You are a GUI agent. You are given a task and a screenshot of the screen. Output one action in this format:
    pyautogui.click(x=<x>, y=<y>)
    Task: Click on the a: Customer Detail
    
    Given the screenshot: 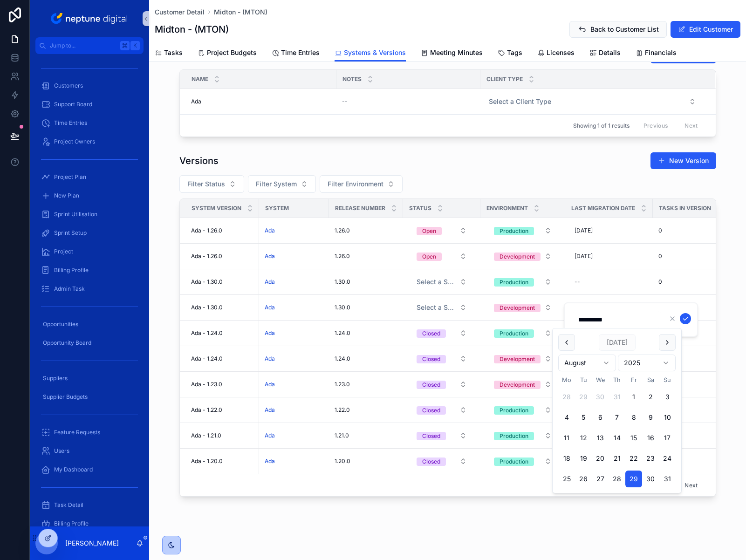 What is the action you would take?
    pyautogui.click(x=180, y=12)
    